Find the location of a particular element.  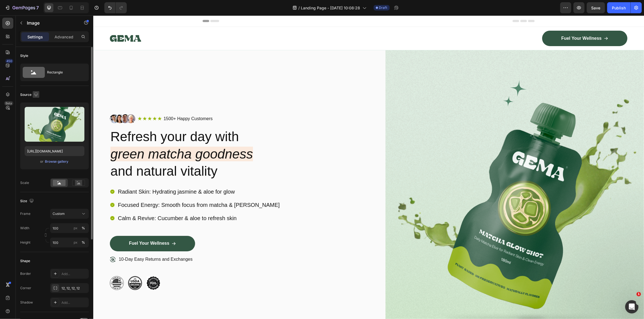

div: Beta is located at coordinates (9, 103).